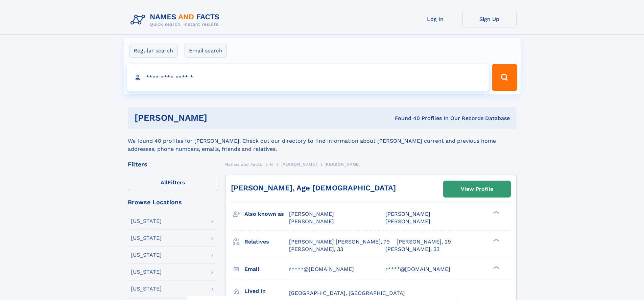 The width and height of the screenshot is (644, 300). I want to click on button: Search Button, so click(505, 77).